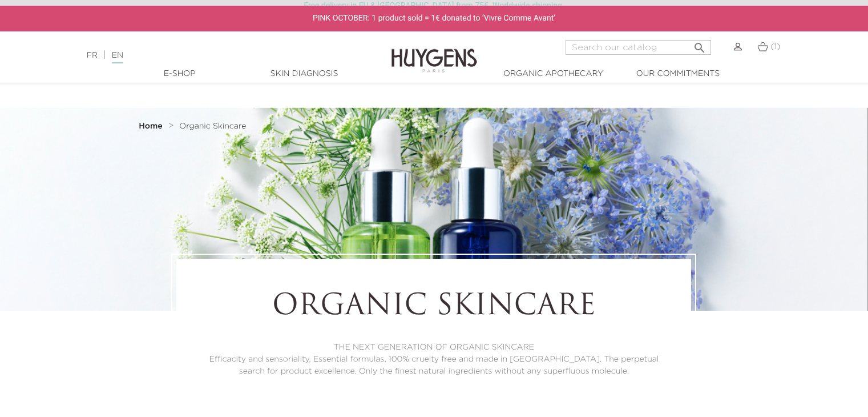  What do you see at coordinates (180, 74) in the screenshot?
I see `a: E-Shop` at bounding box center [180, 74].